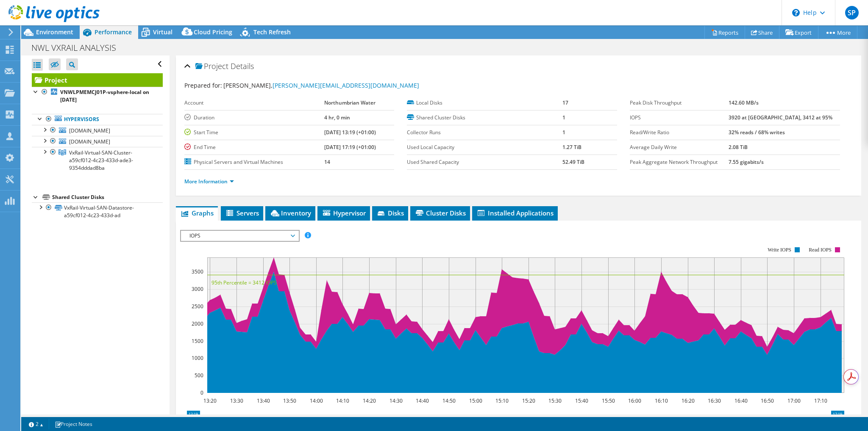 This screenshot has width=868, height=431. What do you see at coordinates (484, 147) in the screenshot?
I see `label: Used Local Capacity` at bounding box center [484, 147].